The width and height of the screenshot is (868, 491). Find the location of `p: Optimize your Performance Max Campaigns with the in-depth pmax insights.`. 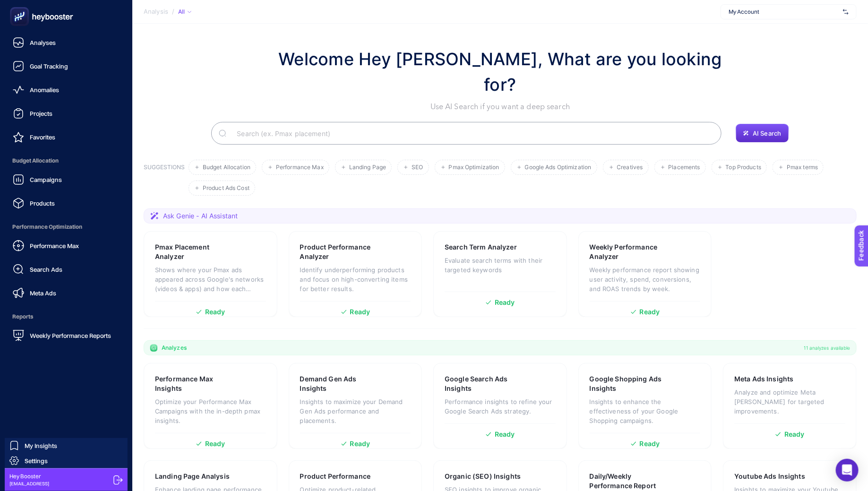

p: Optimize your Performance Max Campaigns with the in-depth pmax insights. is located at coordinates (210, 411).